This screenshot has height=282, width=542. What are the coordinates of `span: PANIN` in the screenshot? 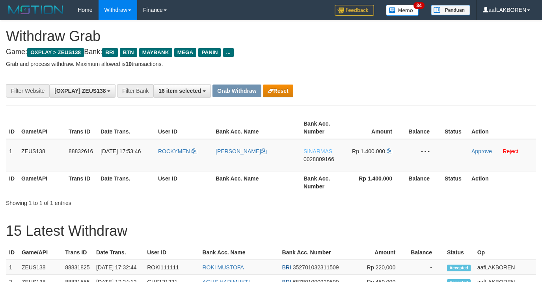 It's located at (209, 52).